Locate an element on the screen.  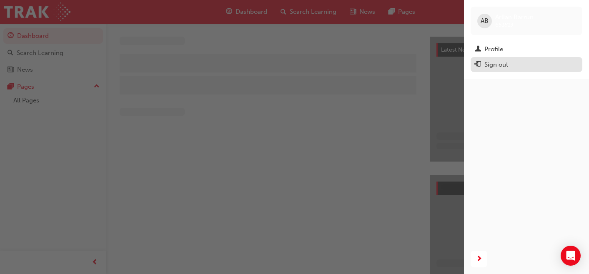
button: Sign out is located at coordinates (527, 65).